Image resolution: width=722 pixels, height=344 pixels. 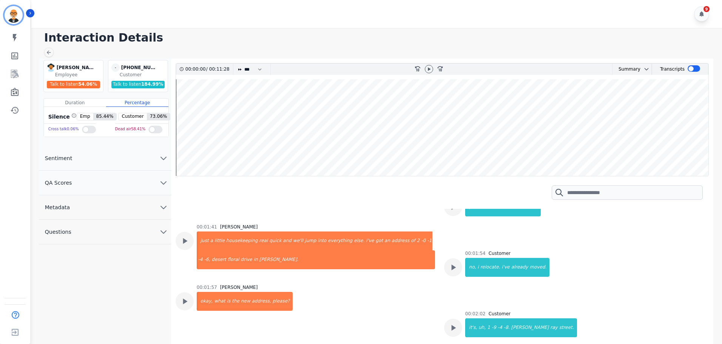 I want to click on button: Sentiment chevron down, so click(x=105, y=158).